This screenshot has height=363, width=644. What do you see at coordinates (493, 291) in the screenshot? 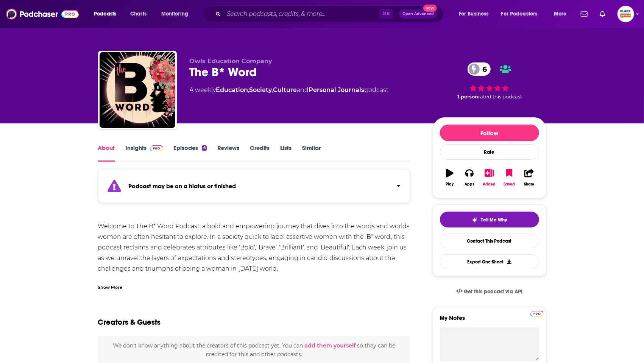
I see `span: Get this podcast via API` at bounding box center [493, 291].